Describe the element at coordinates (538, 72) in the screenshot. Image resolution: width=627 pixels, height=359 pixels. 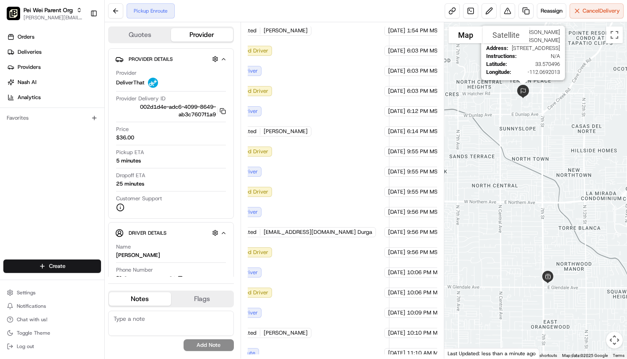
I see `span: -112.0692013` at that location.